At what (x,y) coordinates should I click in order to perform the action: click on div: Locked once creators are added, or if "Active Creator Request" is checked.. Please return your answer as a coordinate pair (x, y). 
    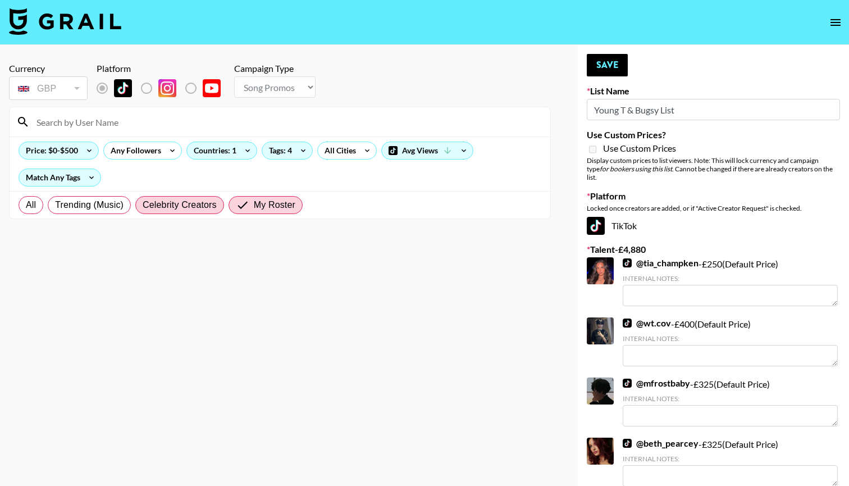
    Looking at the image, I should click on (713, 208).